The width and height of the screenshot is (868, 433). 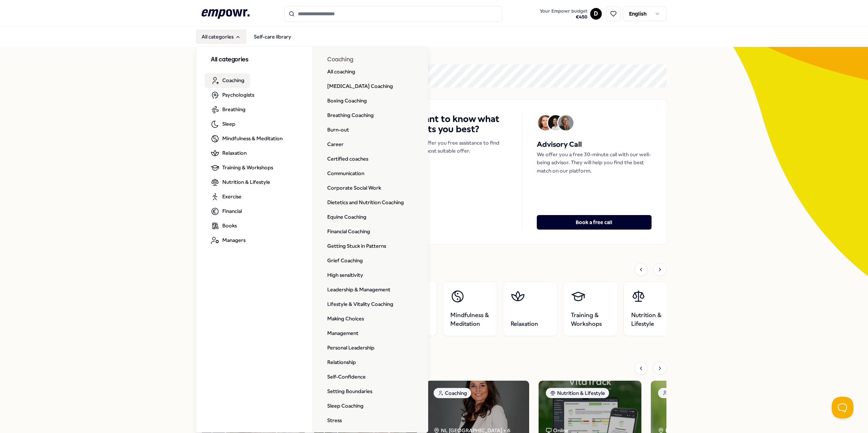 What do you see at coordinates (360, 305) in the screenshot?
I see `a: Lifestyle & Vitality Coaching` at bounding box center [360, 305].